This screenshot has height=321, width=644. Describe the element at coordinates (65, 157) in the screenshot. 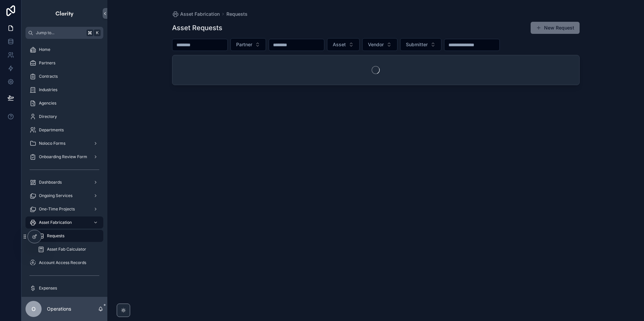

I see `a: Onboarding Review Form` at that location.